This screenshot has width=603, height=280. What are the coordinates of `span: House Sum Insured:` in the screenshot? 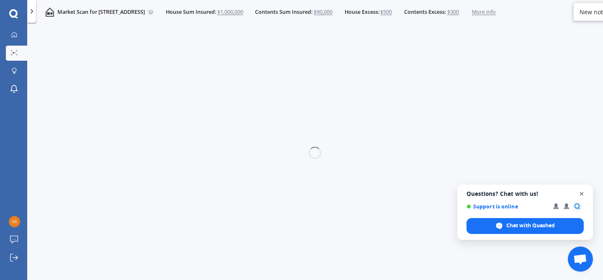 It's located at (191, 12).